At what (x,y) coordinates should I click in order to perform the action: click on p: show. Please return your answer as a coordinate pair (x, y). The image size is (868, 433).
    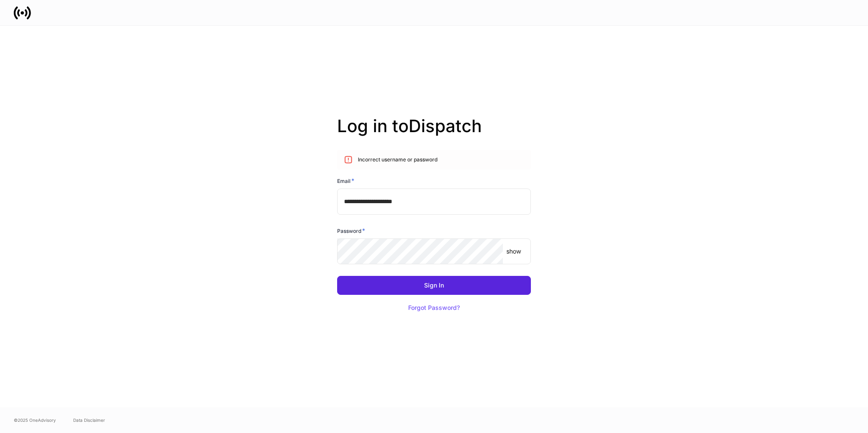
    Looking at the image, I should click on (513, 251).